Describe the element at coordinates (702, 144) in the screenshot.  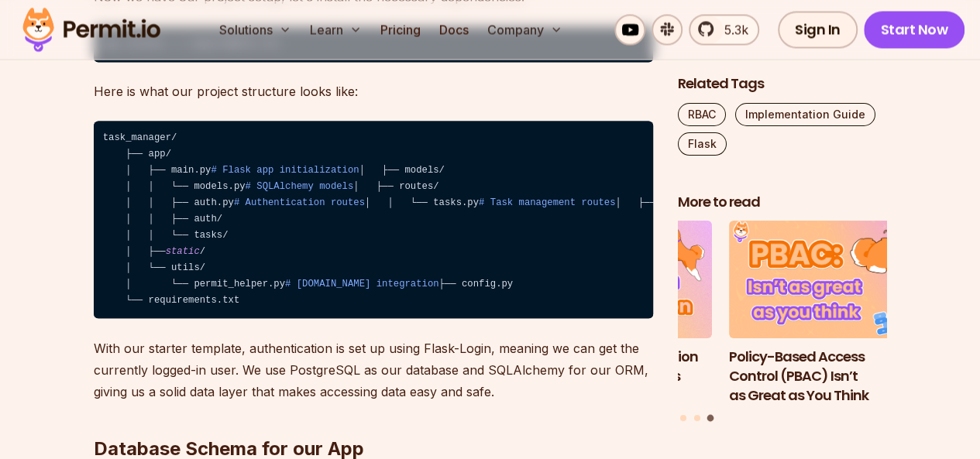
I see `a: Flask` at that location.